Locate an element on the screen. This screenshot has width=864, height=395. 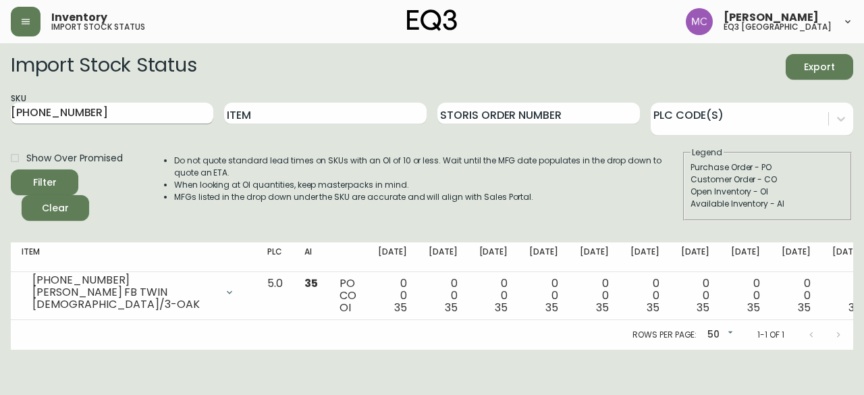
span: Export is located at coordinates (819, 67).